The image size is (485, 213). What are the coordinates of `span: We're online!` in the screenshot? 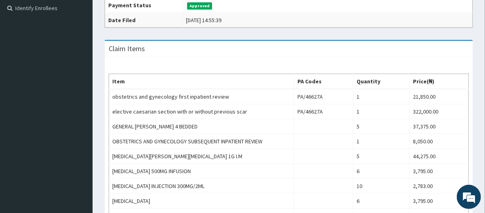 It's located at (79, 99).